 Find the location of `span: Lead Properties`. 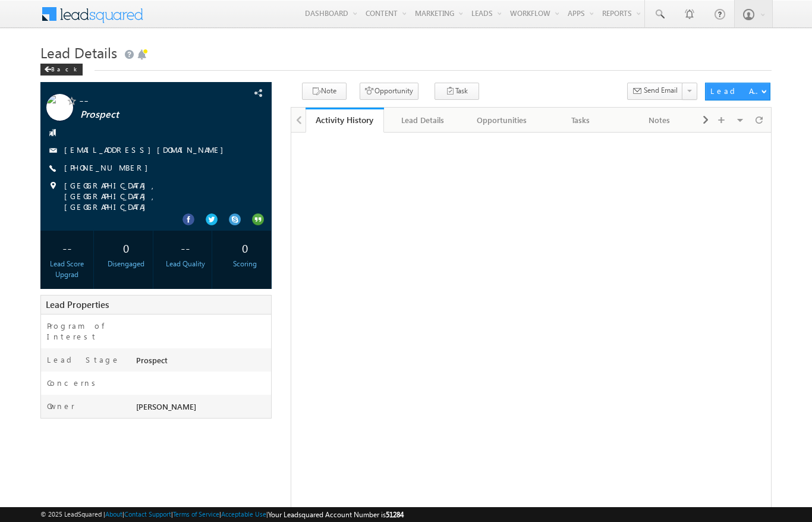

span: Lead Properties is located at coordinates (77, 304).